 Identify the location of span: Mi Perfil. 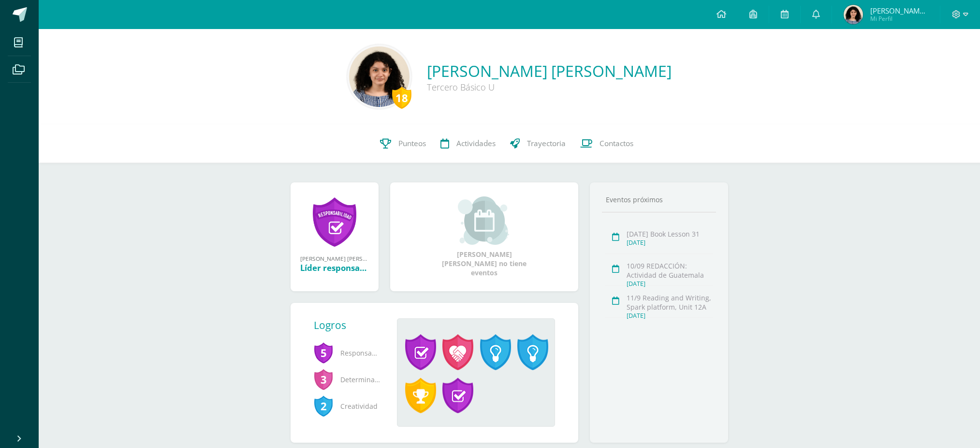
(899, 18).